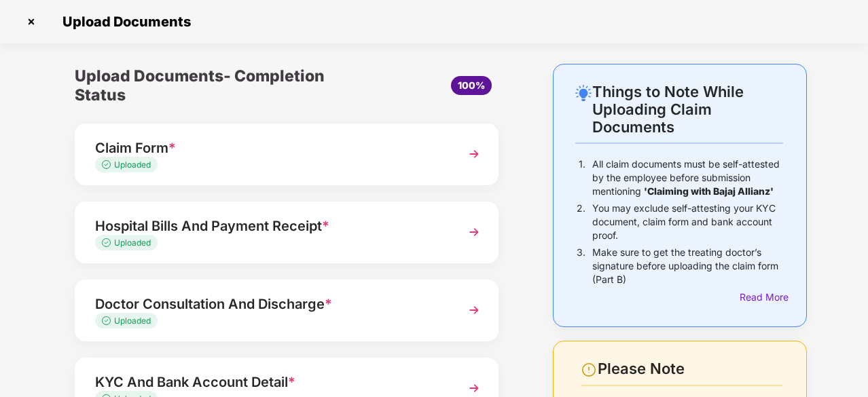  Describe the element at coordinates (271, 226) in the screenshot. I see `div: Hospital Bills And Payment Receipt` at that location.